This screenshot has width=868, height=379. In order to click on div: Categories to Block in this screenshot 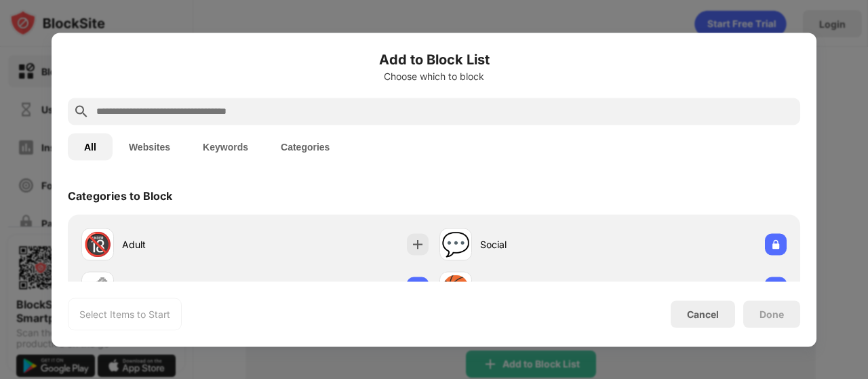, I will do `click(120, 195)`.